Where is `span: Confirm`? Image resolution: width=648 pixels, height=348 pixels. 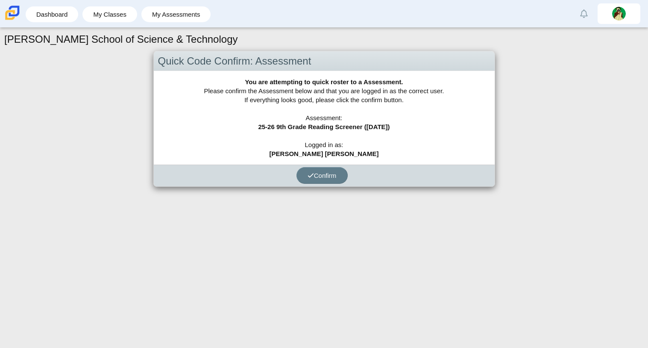 span: Confirm is located at coordinates (322, 175).